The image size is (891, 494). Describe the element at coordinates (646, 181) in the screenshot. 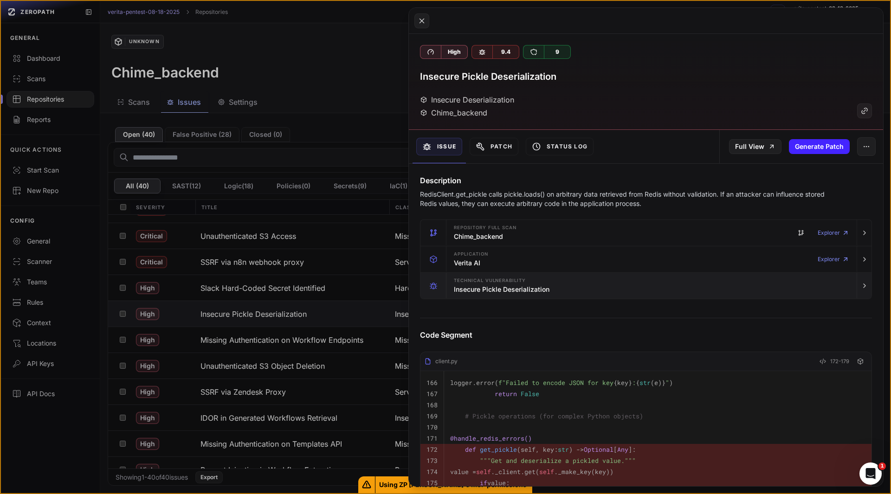

I see `h4: Description` at that location.